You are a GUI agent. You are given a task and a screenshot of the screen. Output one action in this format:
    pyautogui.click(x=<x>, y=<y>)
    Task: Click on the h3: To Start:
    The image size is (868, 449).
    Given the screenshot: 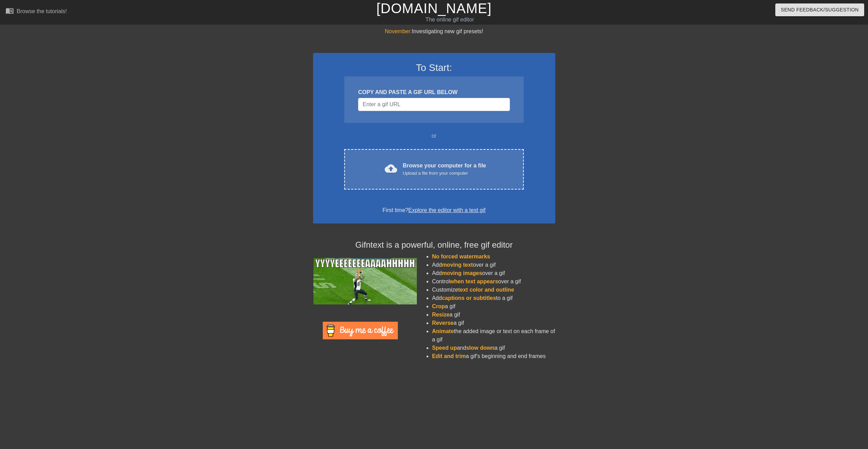 What is the action you would take?
    pyautogui.click(x=434, y=68)
    